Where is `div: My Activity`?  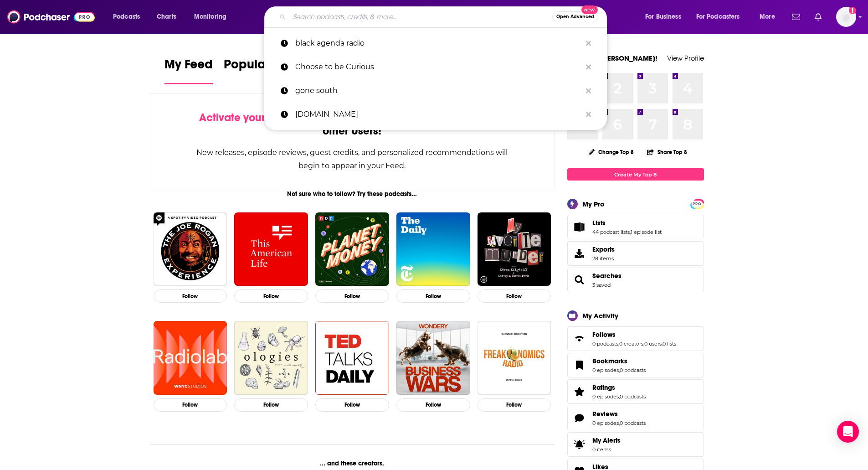 div: My Activity is located at coordinates (600, 315).